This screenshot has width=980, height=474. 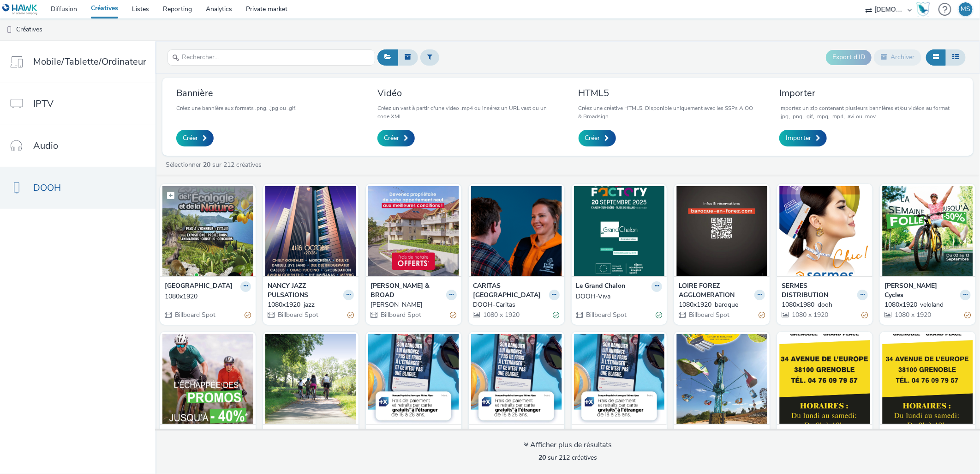 I want to click on img: DOOH-Viva visual, so click(x=619, y=231).